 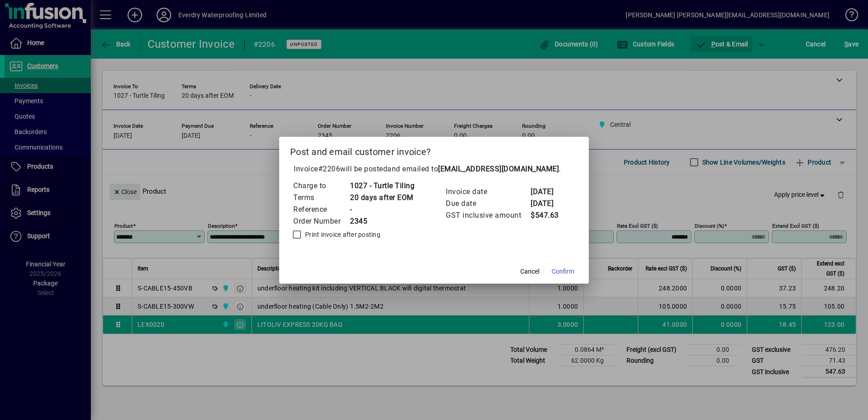 I want to click on td: 20 days after EOM, so click(x=382, y=197).